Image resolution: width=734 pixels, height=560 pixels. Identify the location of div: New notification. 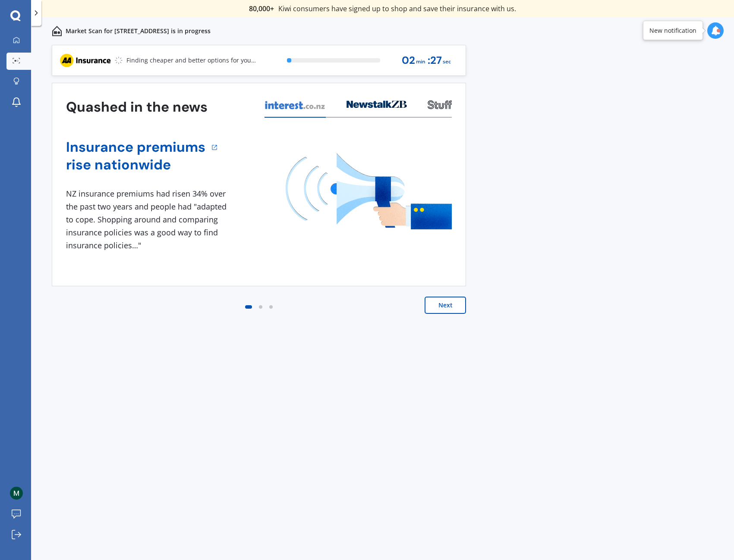
(673, 31).